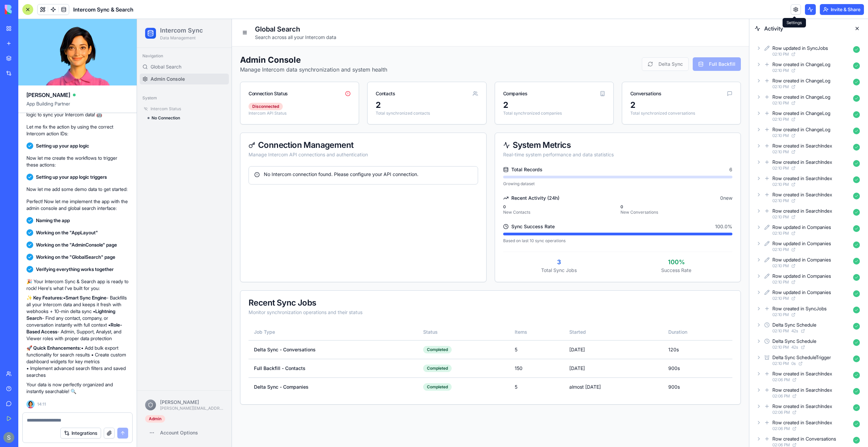  Describe the element at coordinates (29, 90) in the screenshot. I see `span: Intercom Status` at that location.